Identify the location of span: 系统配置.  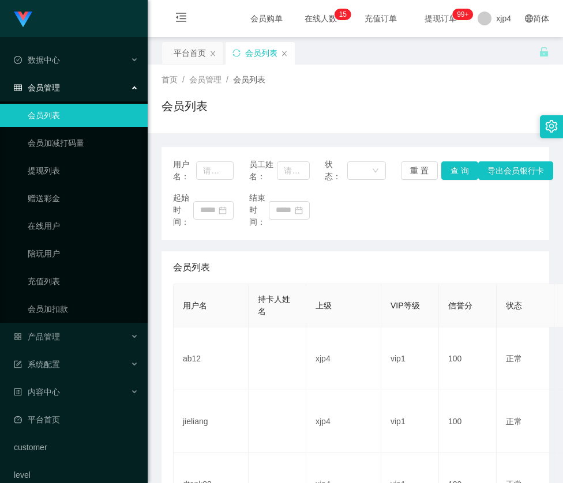
(37, 364).